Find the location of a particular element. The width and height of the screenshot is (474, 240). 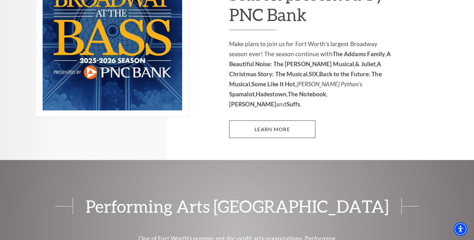

strong: Suffs is located at coordinates (294, 104).